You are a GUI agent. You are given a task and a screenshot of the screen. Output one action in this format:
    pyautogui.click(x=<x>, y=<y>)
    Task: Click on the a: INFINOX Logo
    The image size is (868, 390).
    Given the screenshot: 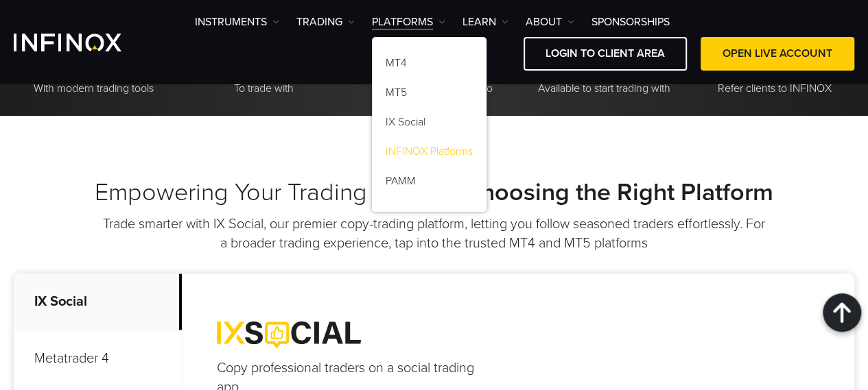 What is the action you would take?
    pyautogui.click(x=83, y=42)
    